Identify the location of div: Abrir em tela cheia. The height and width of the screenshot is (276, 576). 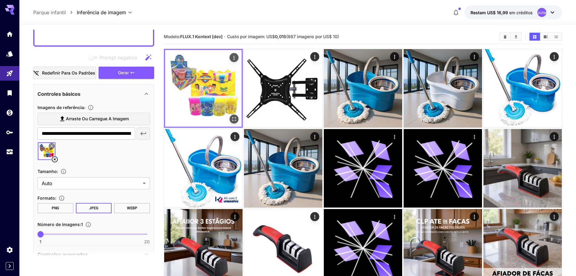
(234, 119).